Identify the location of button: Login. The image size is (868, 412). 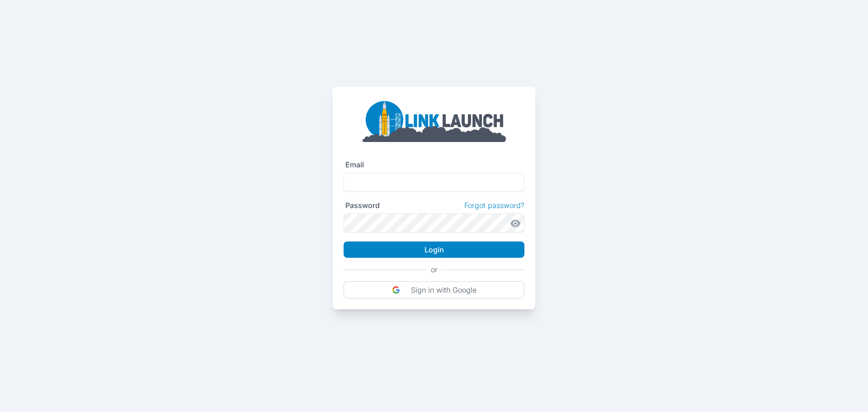
(434, 250).